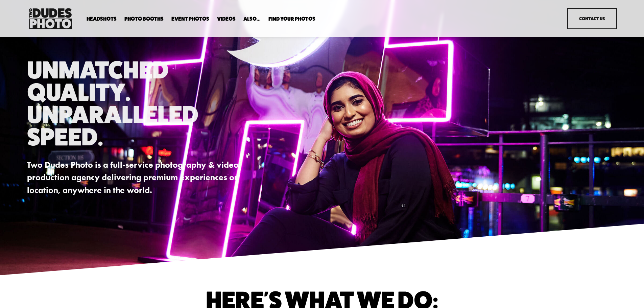  I want to click on img: Two Dudes Photo | Headshots, Portraits &amp; Photo Booths, so click(50, 19).